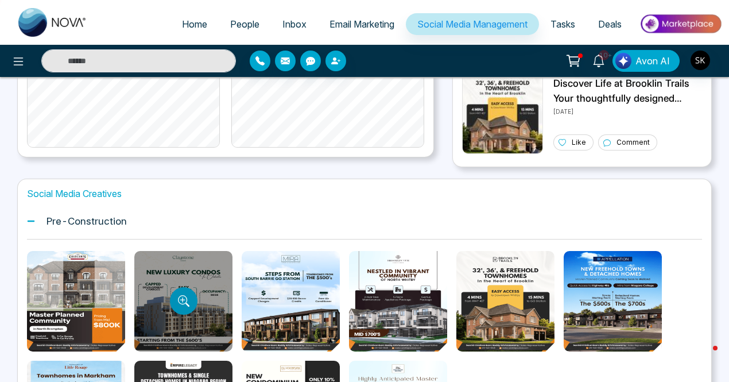 The image size is (729, 382). What do you see at coordinates (362, 24) in the screenshot?
I see `a: Email Marketing` at bounding box center [362, 24].